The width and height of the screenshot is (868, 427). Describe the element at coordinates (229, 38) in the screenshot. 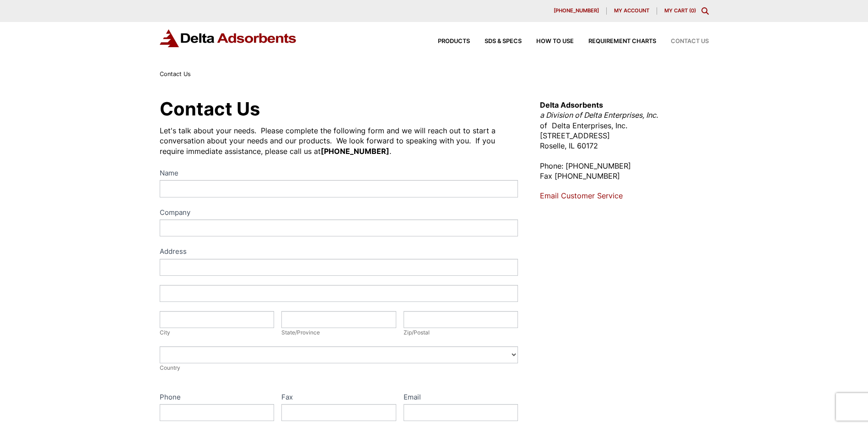

I see `a: Delta Adsorbents` at that location.